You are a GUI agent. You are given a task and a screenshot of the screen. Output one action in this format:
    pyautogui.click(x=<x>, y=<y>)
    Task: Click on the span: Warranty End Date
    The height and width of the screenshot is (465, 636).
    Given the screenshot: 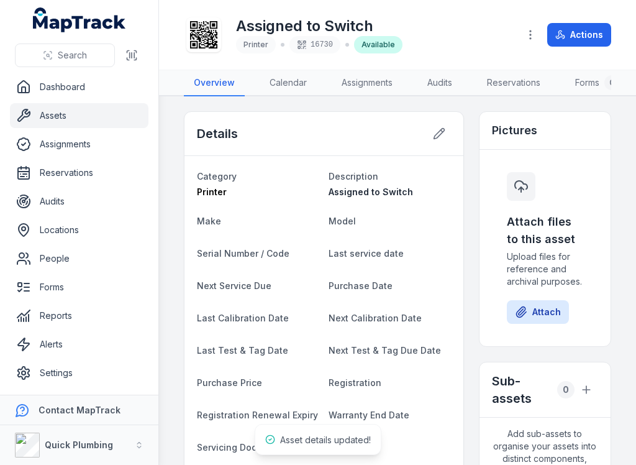 What is the action you would take?
    pyautogui.click(x=369, y=415)
    